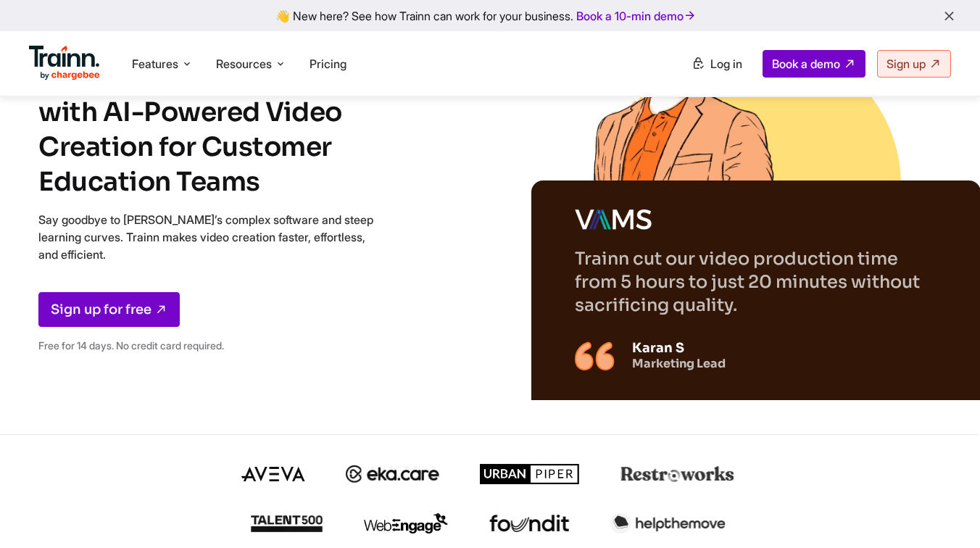  I want to click on span: Sign up, so click(906, 64).